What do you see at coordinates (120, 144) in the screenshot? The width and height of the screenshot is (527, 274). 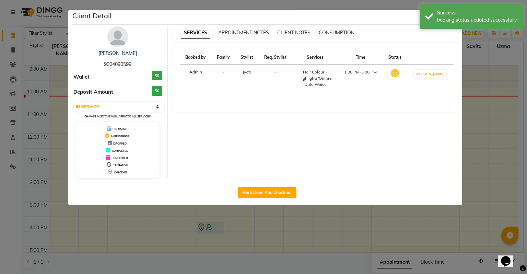 I see `span: DROPPED` at bounding box center [120, 144].